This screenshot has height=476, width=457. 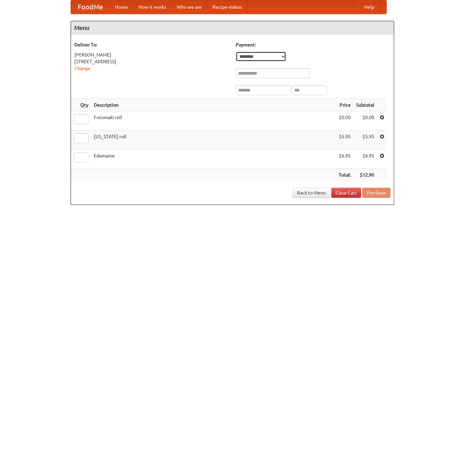 What do you see at coordinates (213, 159) in the screenshot?
I see `td: Edamame` at bounding box center [213, 159].